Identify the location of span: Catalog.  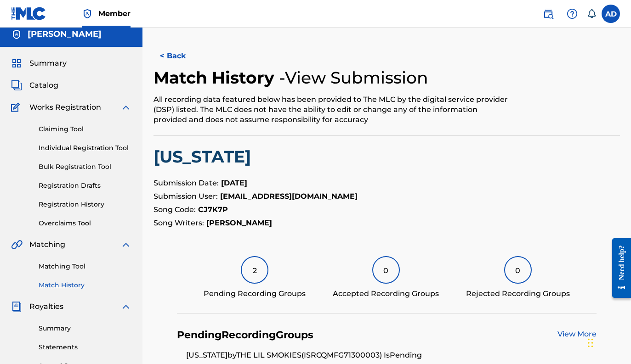
(44, 85).